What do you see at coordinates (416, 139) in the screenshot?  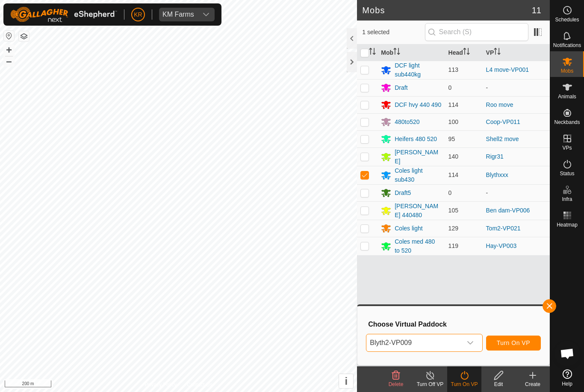 I see `div: Heifers 480 520` at bounding box center [416, 139].